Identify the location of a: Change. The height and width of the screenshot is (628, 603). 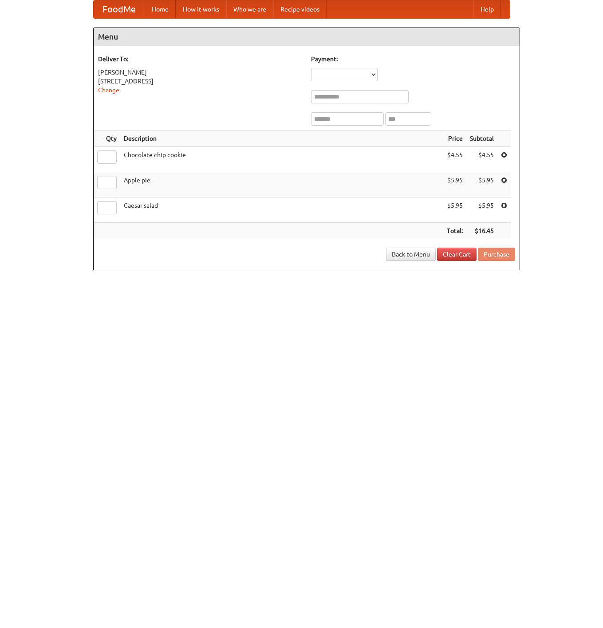
(109, 90).